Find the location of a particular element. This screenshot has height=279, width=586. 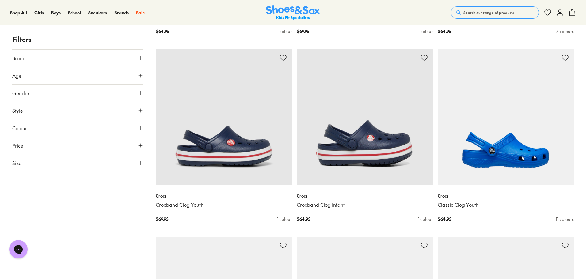

a: Brands is located at coordinates (121, 13).